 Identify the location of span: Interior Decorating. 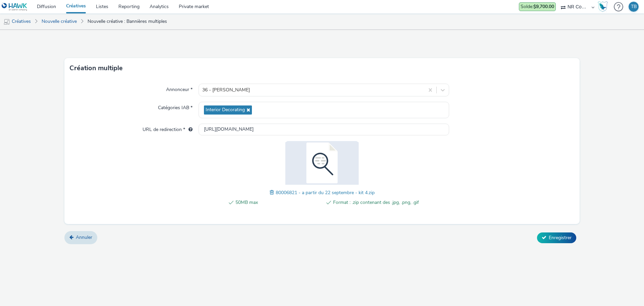
(225, 109).